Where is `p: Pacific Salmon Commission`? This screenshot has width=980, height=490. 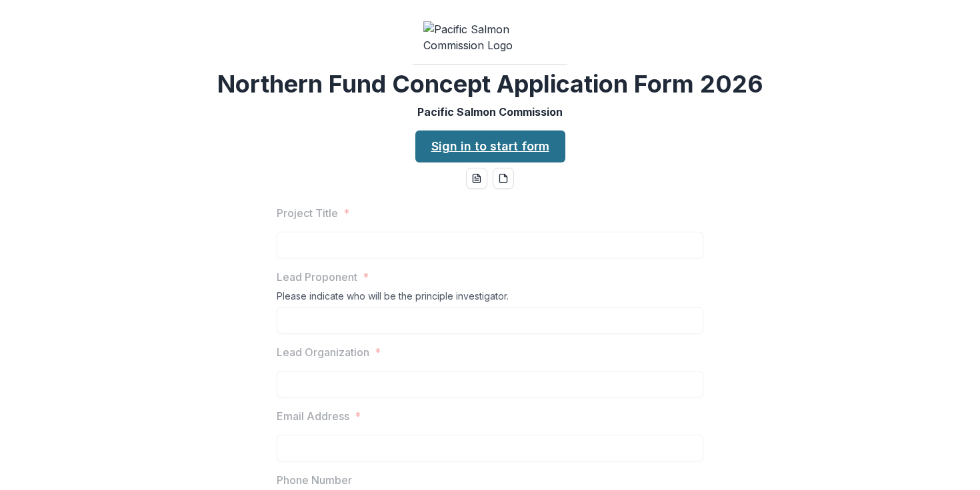 p: Pacific Salmon Commission is located at coordinates (490, 111).